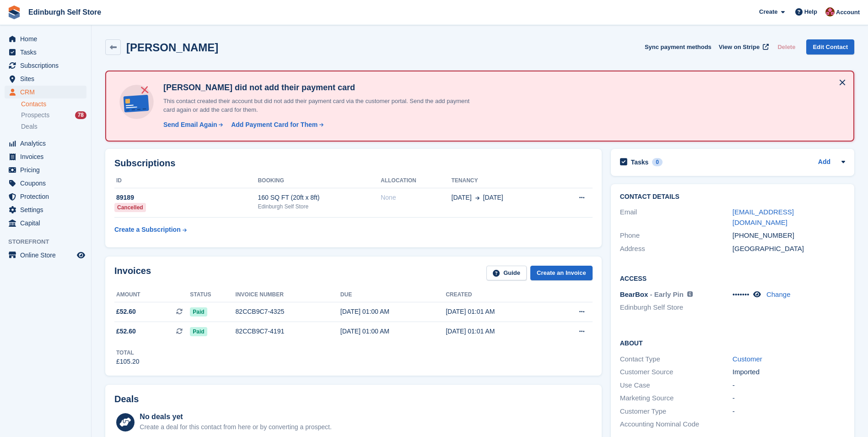 The height and width of the screenshot is (437, 868). I want to click on span: - Early Pin, so click(667, 294).